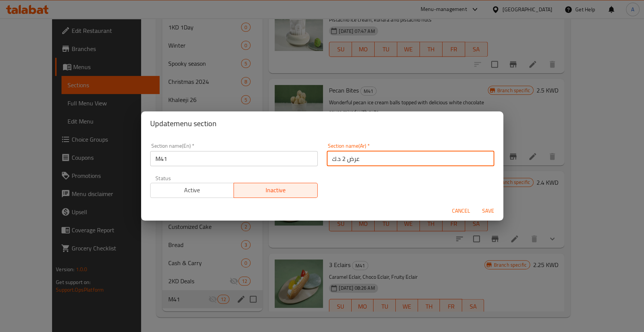 This screenshot has width=644, height=332. Describe the element at coordinates (276, 190) in the screenshot. I see `span: Inactive` at that location.